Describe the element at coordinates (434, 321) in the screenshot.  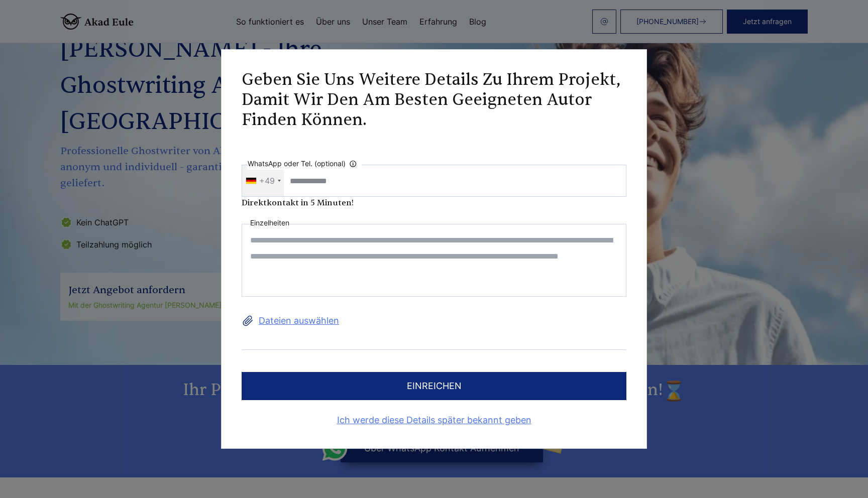
I see `label: Dateien auswählen` at that location.